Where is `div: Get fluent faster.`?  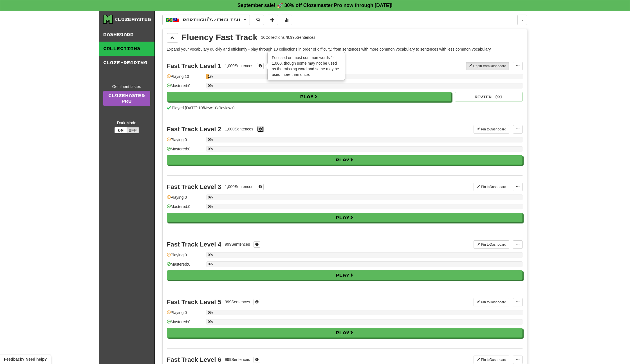 div: Get fluent faster. is located at coordinates (127, 87).